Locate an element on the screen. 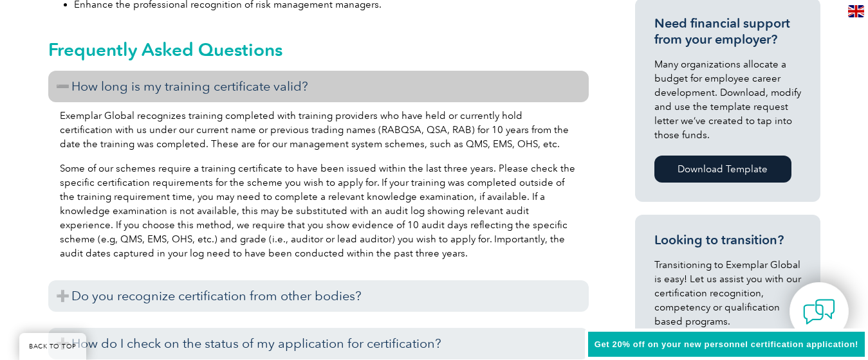 The width and height of the screenshot is (868, 360). a: Download Template is located at coordinates (722, 169).